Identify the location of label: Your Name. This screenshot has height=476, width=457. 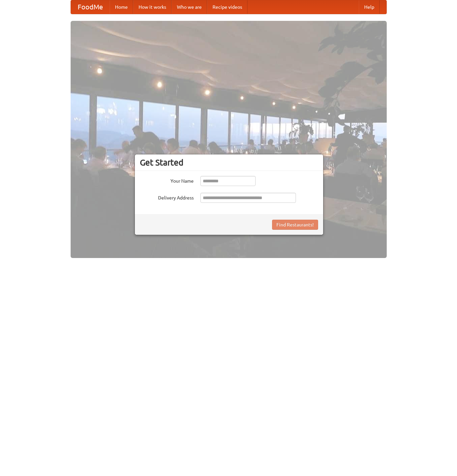
(167, 180).